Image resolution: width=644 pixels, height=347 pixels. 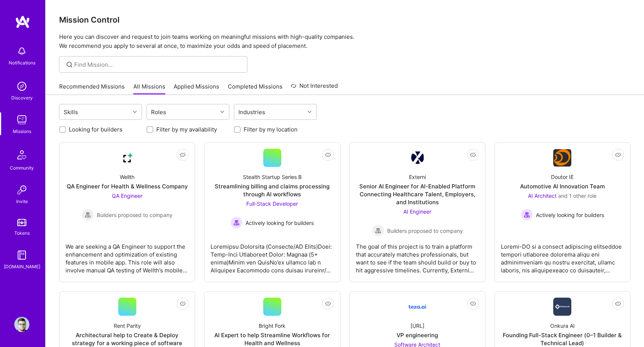 What do you see at coordinates (344, 20) in the screenshot?
I see `h3: Mission Control` at bounding box center [344, 20].